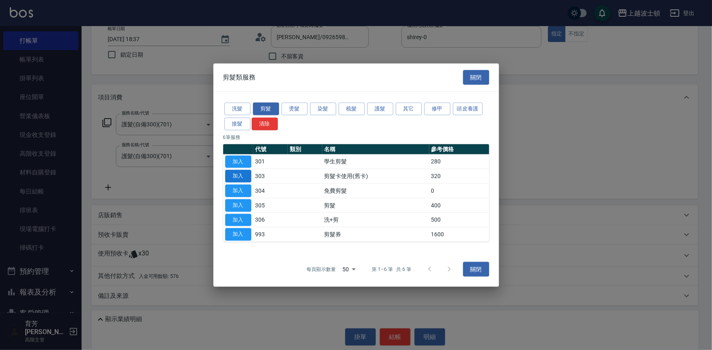 Image resolution: width=712 pixels, height=350 pixels. I want to click on td: 303, so click(270, 176).